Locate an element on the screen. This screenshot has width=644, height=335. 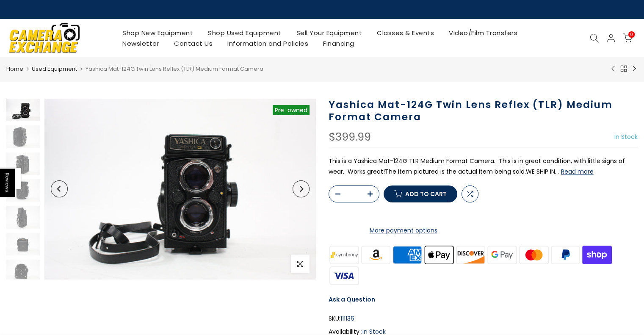
a: Ask a Question is located at coordinates (352, 299).